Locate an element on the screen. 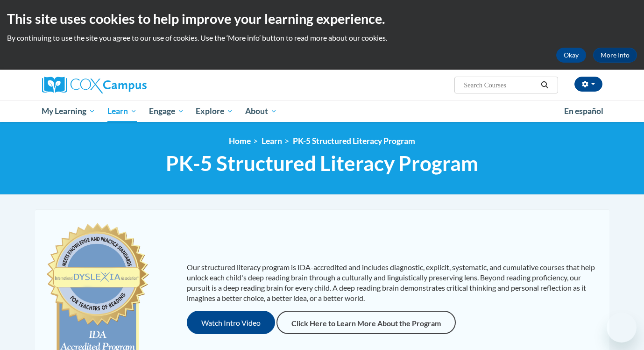  span: PK-5 Structured Literacy Program is located at coordinates (322, 163).